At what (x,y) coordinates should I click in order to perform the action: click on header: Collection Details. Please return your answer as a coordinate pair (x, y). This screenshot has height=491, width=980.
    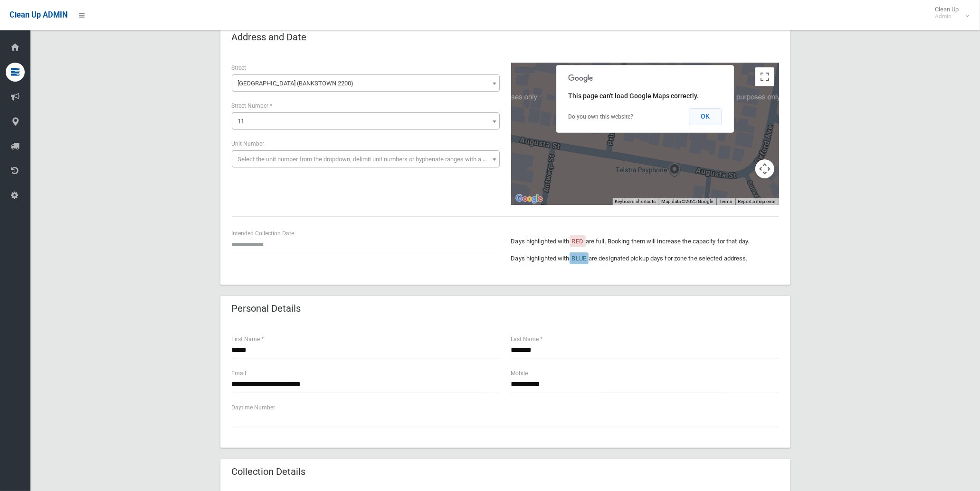
    Looking at the image, I should click on (269, 472).